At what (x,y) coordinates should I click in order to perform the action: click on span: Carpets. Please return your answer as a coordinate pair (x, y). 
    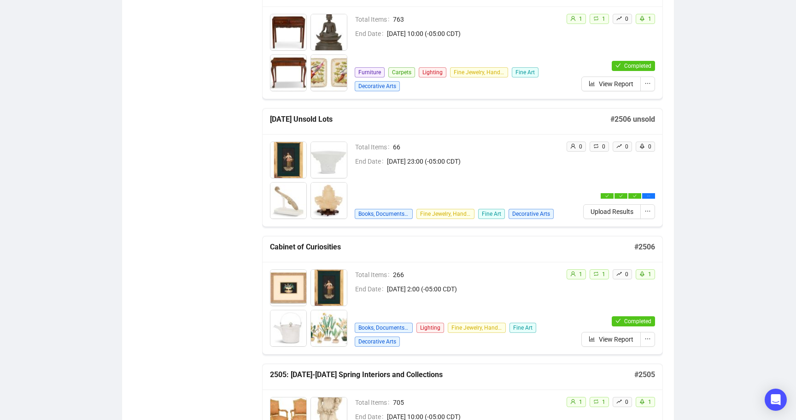
    Looking at the image, I should click on (402, 72).